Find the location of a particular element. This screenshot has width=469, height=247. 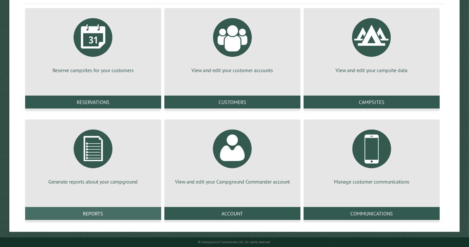

a: Communications is located at coordinates (371, 214).